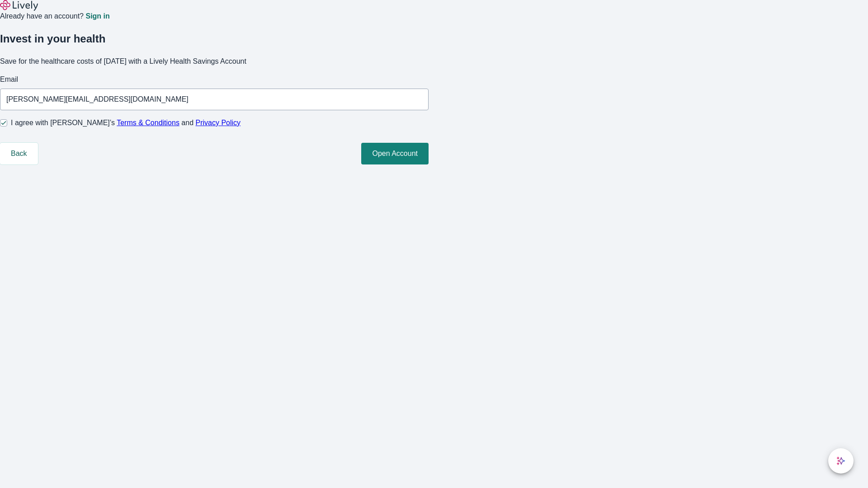 The image size is (868, 488). What do you see at coordinates (147, 123) in the screenshot?
I see `a: Terms & Conditions` at bounding box center [147, 123].